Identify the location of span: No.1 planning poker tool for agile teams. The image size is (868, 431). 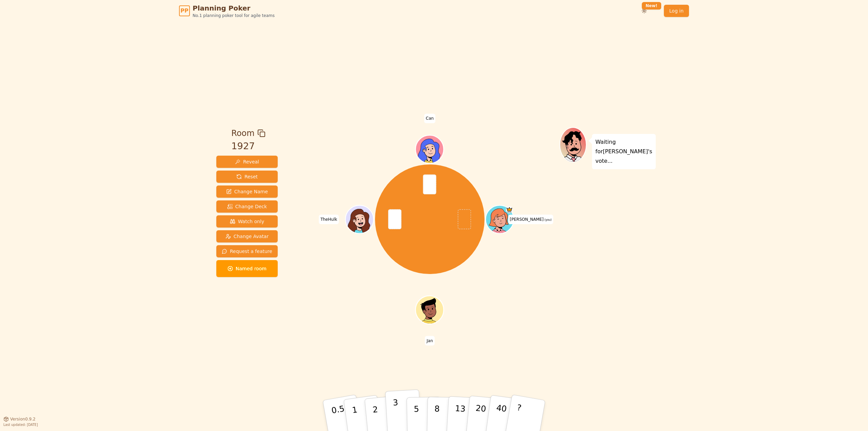
(233, 16).